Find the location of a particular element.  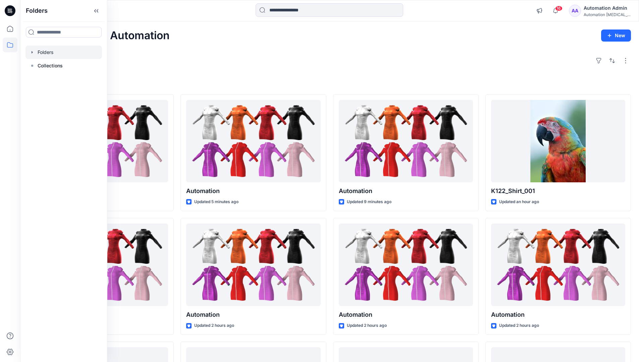

div: AA is located at coordinates (575, 11).